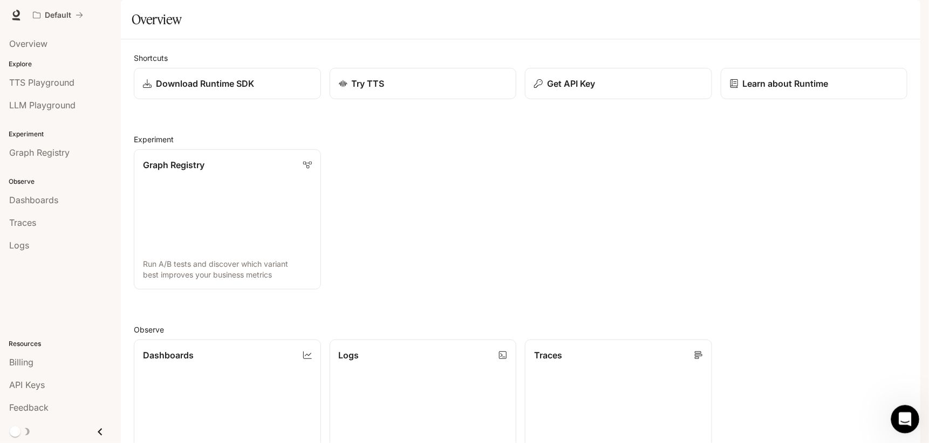 The width and height of the screenshot is (929, 443). What do you see at coordinates (156, 19) in the screenshot?
I see `h1: Overview` at bounding box center [156, 19].